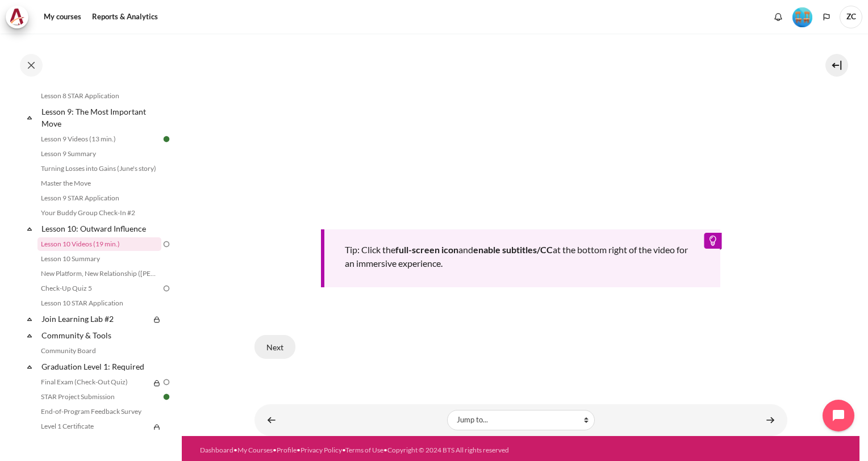 The height and width of the screenshot is (461, 868). Describe the element at coordinates (271, 420) in the screenshot. I see `a: ◄ Your Buddy Group Check-In #2` at that location.